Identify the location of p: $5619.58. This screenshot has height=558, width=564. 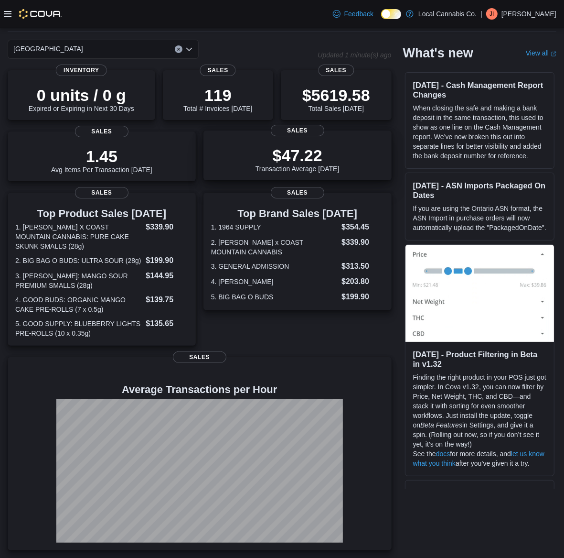
(336, 95).